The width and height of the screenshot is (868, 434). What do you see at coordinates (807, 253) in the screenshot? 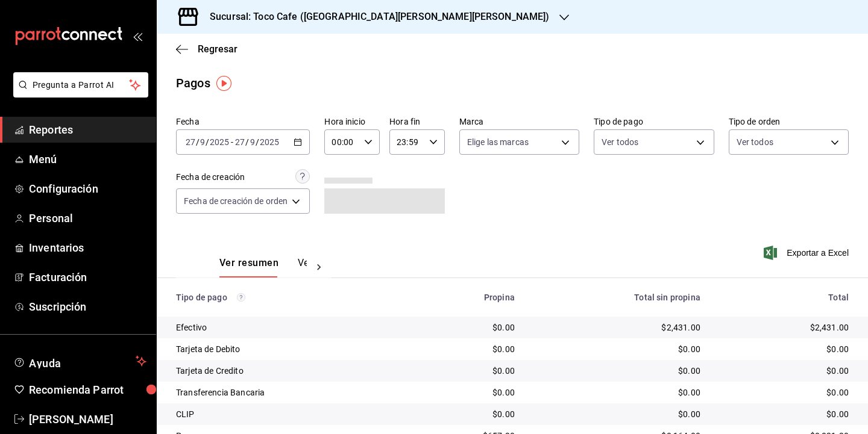
I see `span: Exportar a Excel` at bounding box center [807, 253].